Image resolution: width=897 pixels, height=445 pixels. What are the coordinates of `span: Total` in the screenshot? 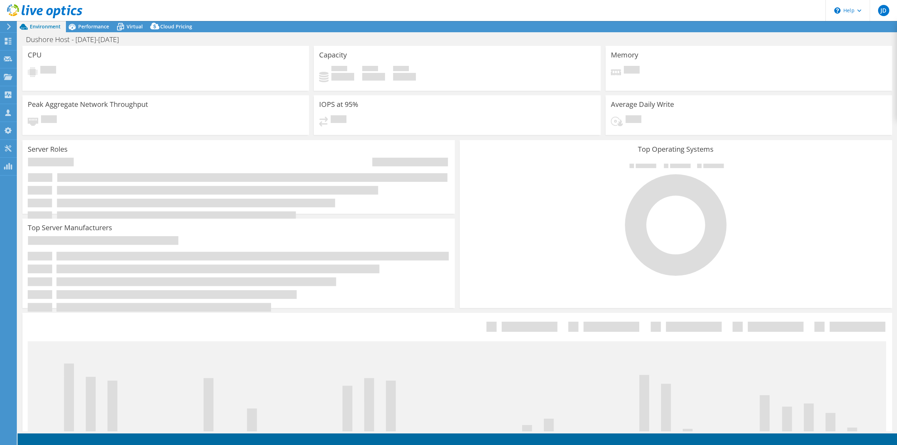 It's located at (401, 69).